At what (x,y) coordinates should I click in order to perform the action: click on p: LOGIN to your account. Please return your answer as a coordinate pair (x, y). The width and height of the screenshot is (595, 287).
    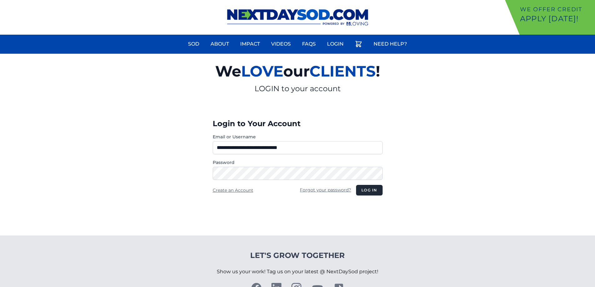
    Looking at the image, I should click on (298, 89).